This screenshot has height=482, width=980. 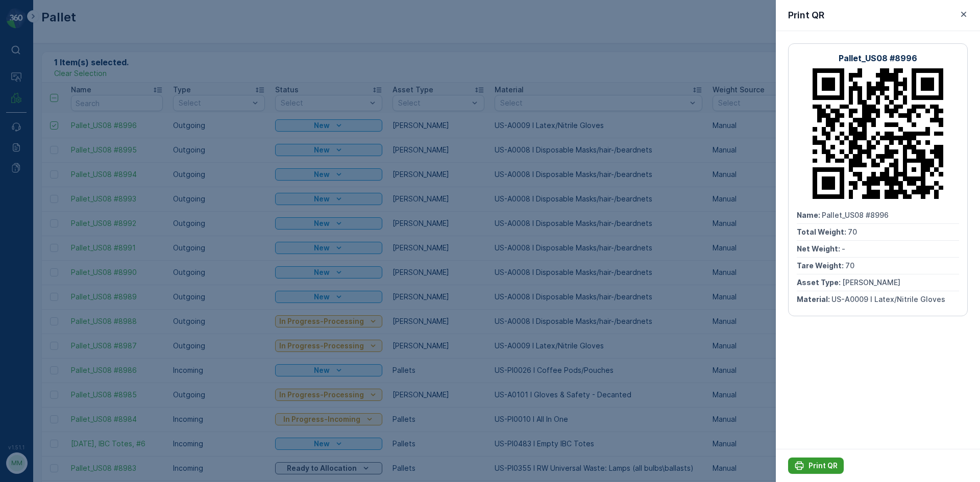 I want to click on span: US-A0008 I Disposable Masks/hair-/beardnets, so click(x=126, y=256).